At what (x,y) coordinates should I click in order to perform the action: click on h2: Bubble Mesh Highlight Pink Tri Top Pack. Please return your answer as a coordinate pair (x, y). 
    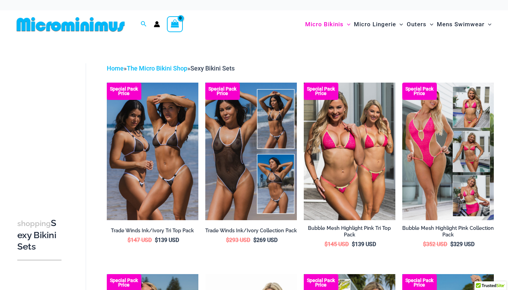
    Looking at the image, I should click on (349, 231).